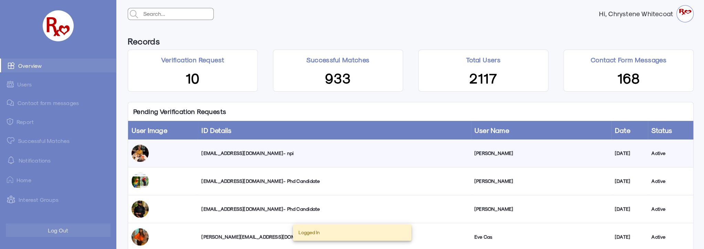 The height and width of the screenshot is (249, 704). I want to click on p: Total Users, so click(483, 60).